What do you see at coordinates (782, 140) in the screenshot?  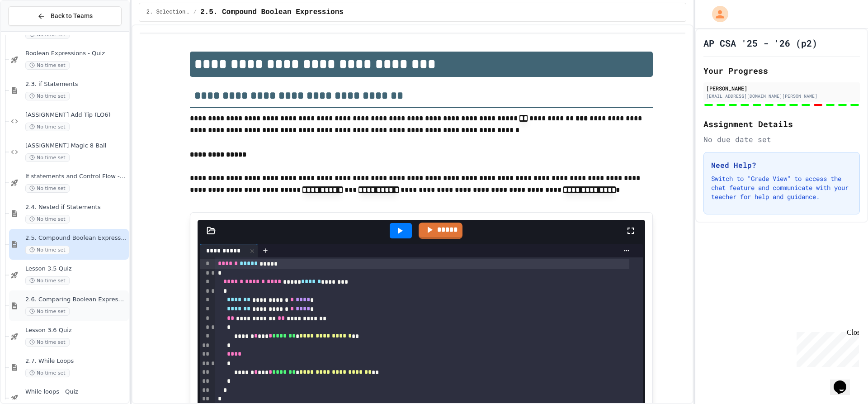 I see `div: No due date set` at bounding box center [782, 140].